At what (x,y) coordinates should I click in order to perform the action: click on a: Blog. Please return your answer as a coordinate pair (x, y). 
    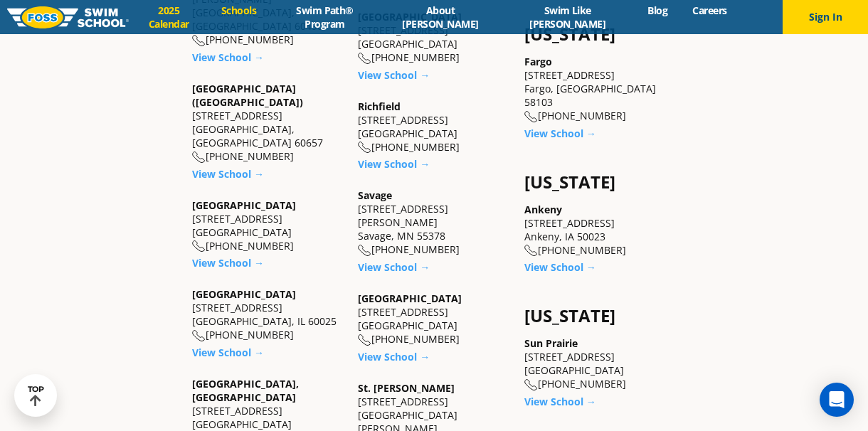
    Looking at the image, I should click on (658, 10).